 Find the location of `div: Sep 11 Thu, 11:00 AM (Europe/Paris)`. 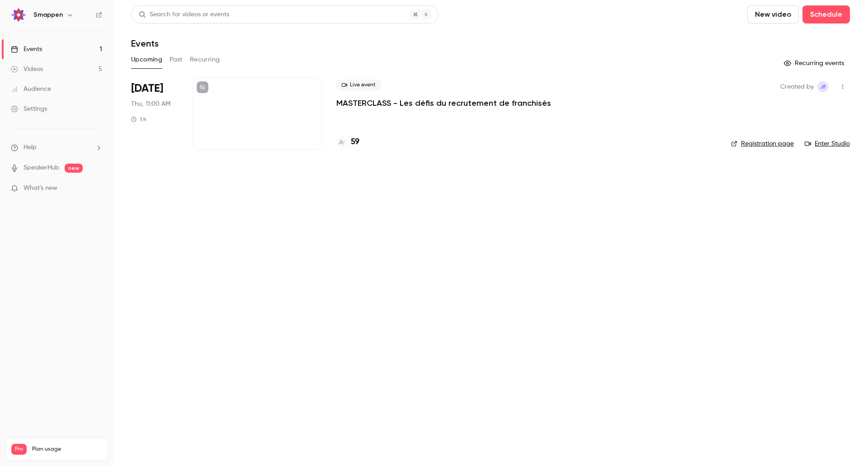

div: Sep 11 Thu, 11:00 AM (Europe/Paris) is located at coordinates (154, 114).